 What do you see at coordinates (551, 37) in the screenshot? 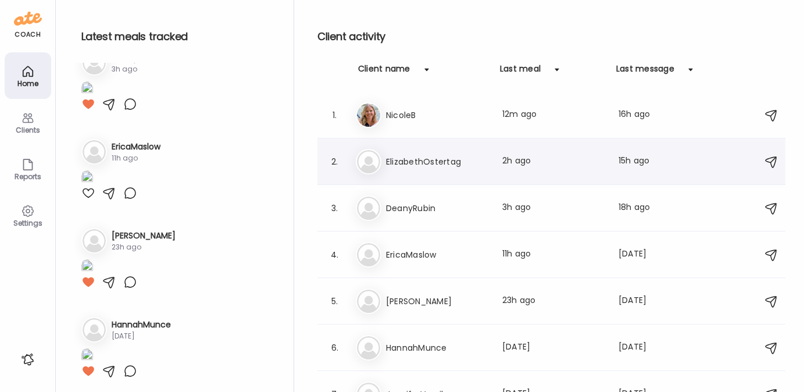
I see `h2: Client activity` at bounding box center [551, 37].